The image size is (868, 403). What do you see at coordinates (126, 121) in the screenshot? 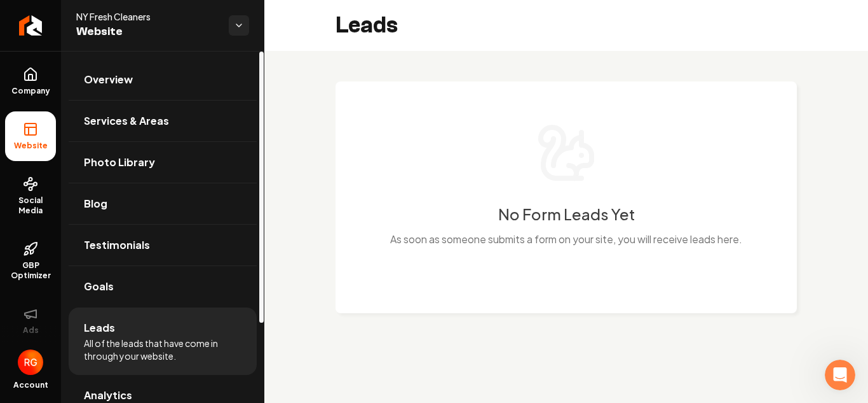
I see `span: Services & Areas` at bounding box center [126, 121].